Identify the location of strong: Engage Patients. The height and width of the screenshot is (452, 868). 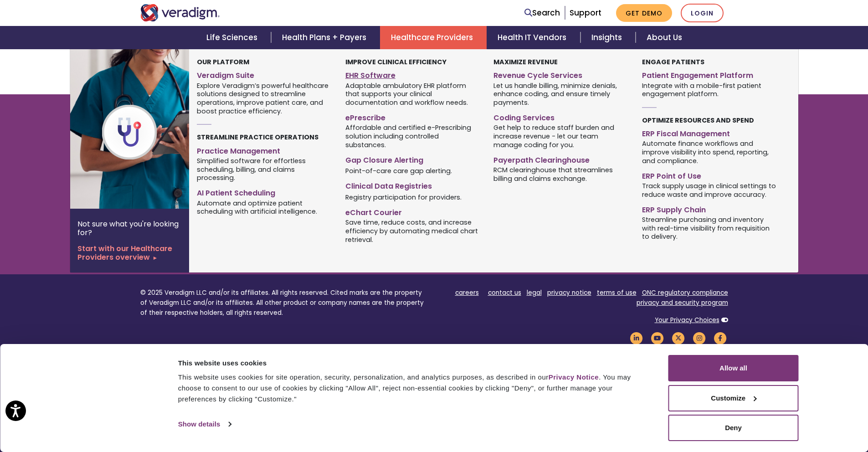
(673, 62).